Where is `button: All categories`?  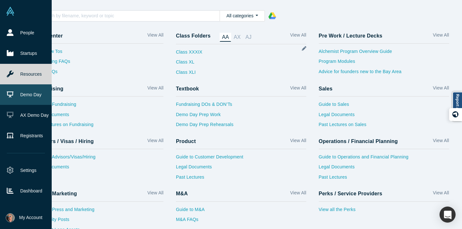 button: All categories is located at coordinates (242, 16).